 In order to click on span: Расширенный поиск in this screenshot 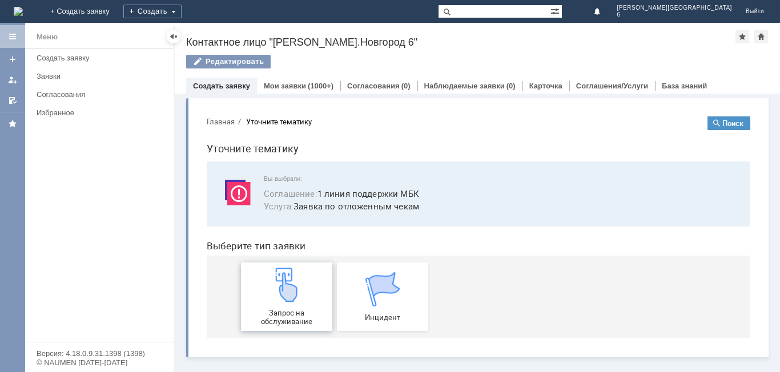, I will do `click(556, 10)`.